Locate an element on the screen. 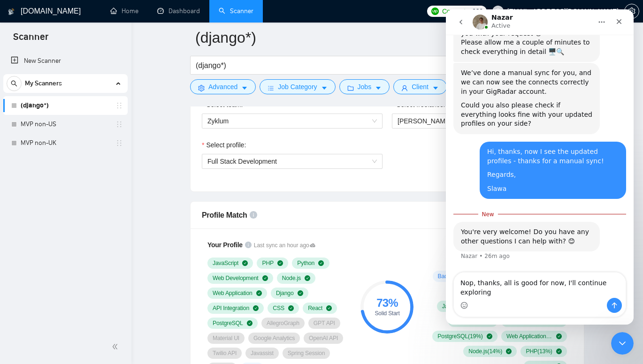 The height and width of the screenshot is (364, 643). span: Web Application is located at coordinates (232, 293).